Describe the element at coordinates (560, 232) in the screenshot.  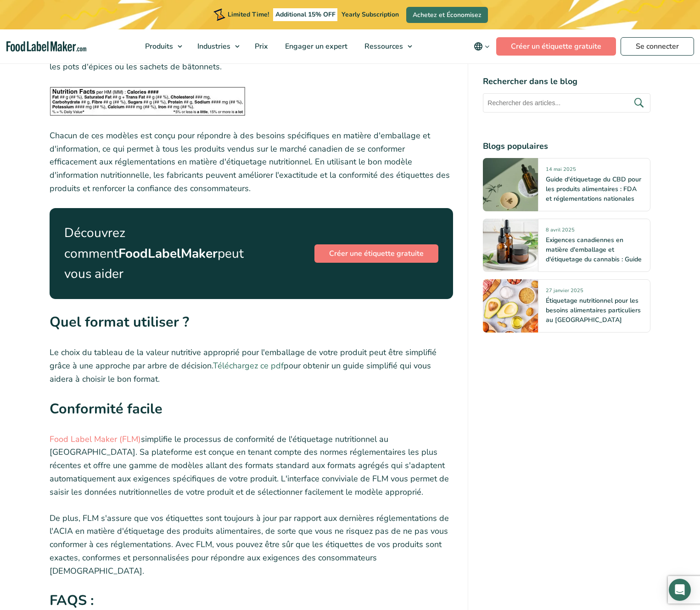
I see `span: 8 avril 2025` at that location.